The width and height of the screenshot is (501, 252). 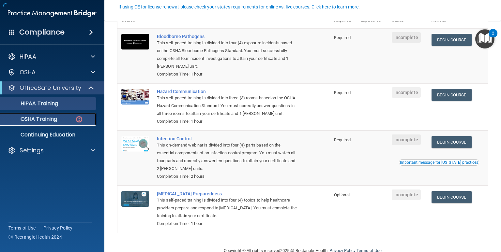 I want to click on p: OfficeSafe University, so click(x=50, y=88).